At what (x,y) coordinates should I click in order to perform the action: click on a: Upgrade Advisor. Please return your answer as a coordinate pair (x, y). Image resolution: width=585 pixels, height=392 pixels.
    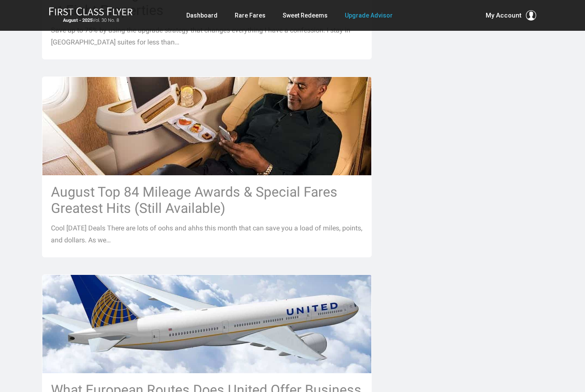
    Looking at the image, I should click on (369, 15).